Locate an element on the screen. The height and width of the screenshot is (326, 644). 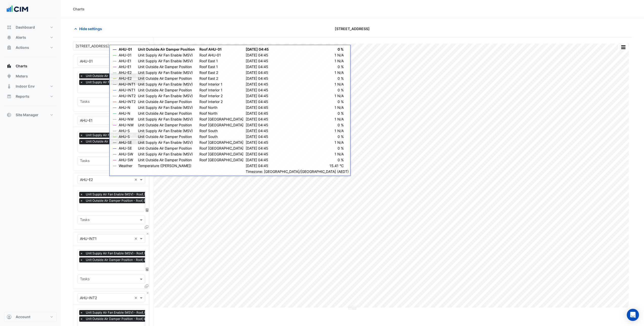
app-icon: Meters is located at coordinates (9, 76).